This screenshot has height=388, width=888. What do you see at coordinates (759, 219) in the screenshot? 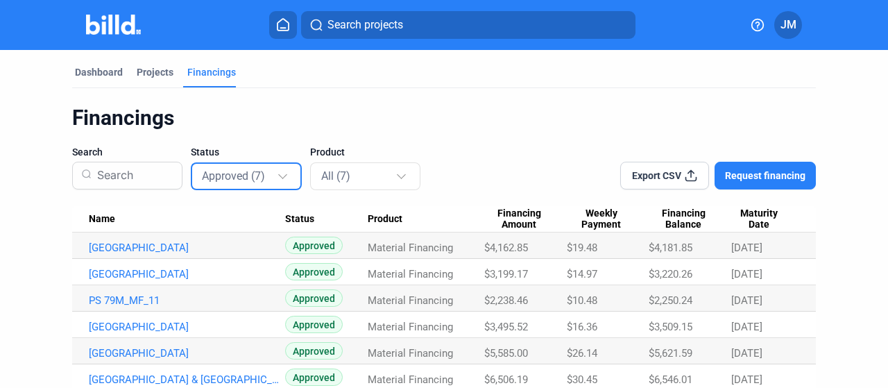
I see `span: Maturity Date` at bounding box center [759, 219].